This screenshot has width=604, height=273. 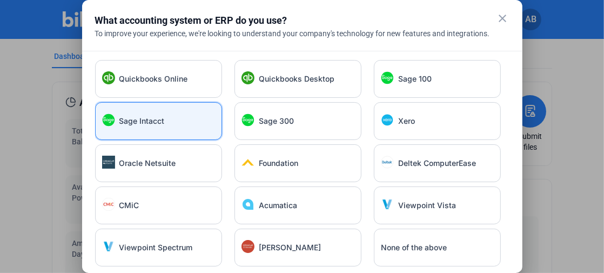 I want to click on span: Quickbooks Desktop, so click(x=297, y=79).